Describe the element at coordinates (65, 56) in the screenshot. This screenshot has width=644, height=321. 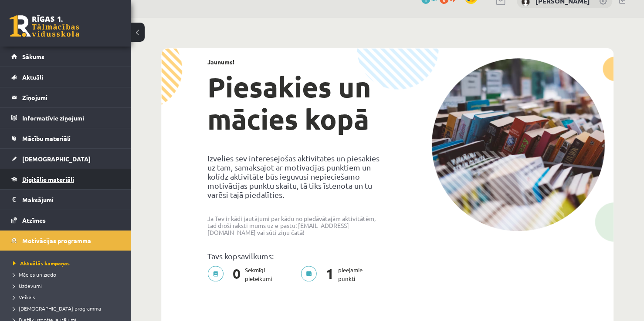
I see `a: Sākums` at that location.